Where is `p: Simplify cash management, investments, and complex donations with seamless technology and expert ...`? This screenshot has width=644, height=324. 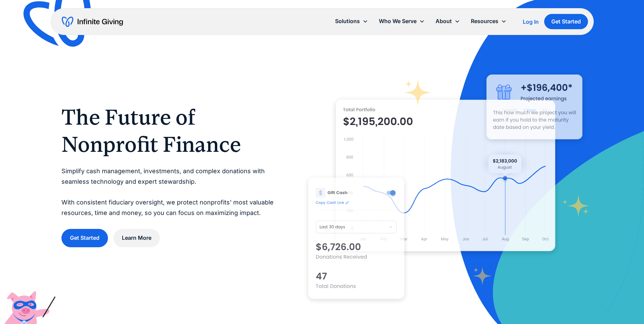 p: Simplify cash management, investments, and complex donations with seamless technology and expert ... is located at coordinates (171, 192).